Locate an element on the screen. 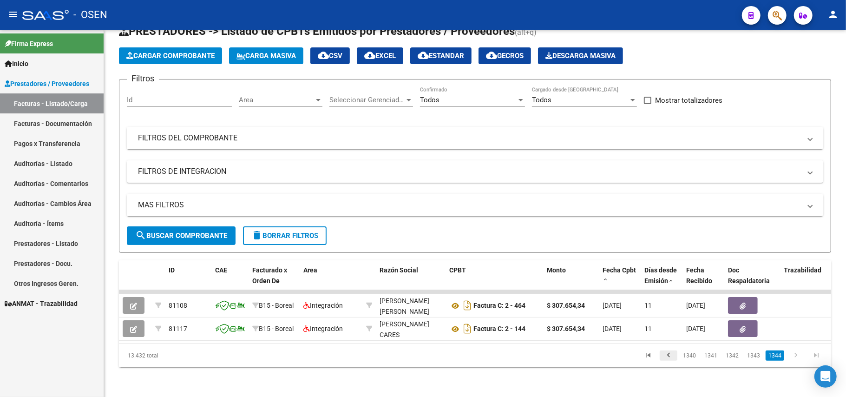 The height and width of the screenshot is (397, 846). a: 1342 is located at coordinates (732, 356).